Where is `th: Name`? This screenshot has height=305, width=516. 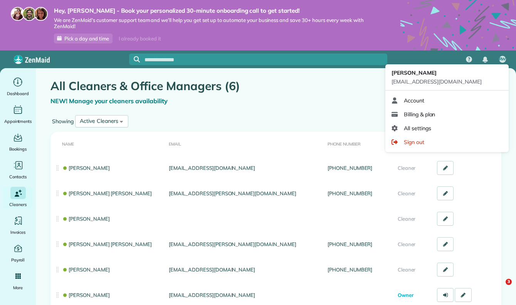 th: Name is located at coordinates (108, 143).